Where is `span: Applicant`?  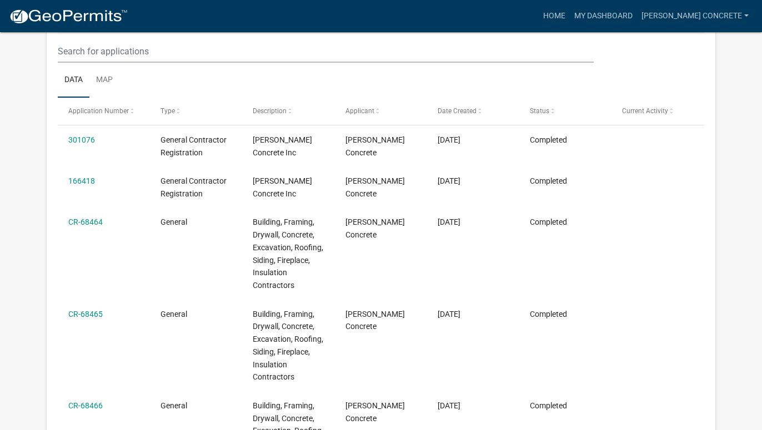
span: Applicant is located at coordinates (360, 111).